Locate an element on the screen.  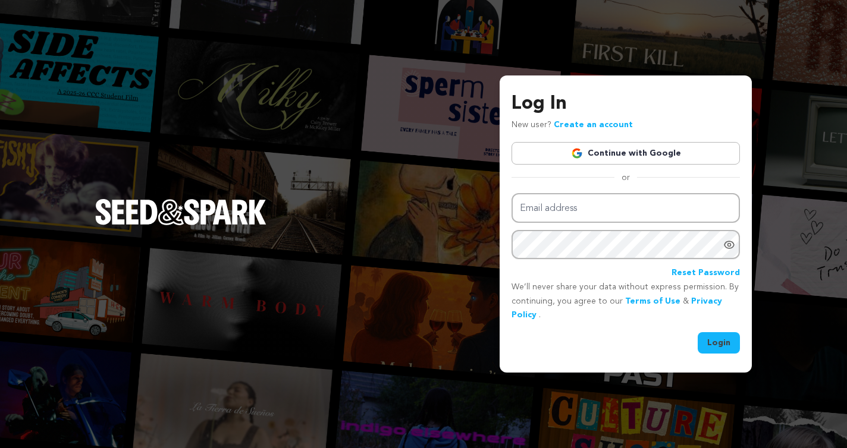
a: Seed&Spark Homepage is located at coordinates (181, 224).